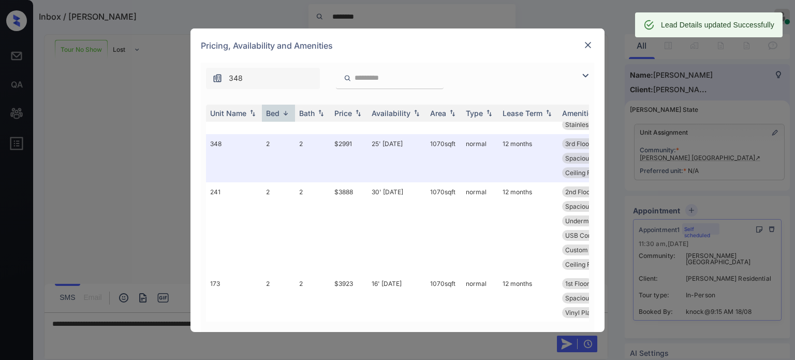 Image resolution: width=795 pixels, height=360 pixels. I want to click on span: 2nd Floor, so click(579, 191).